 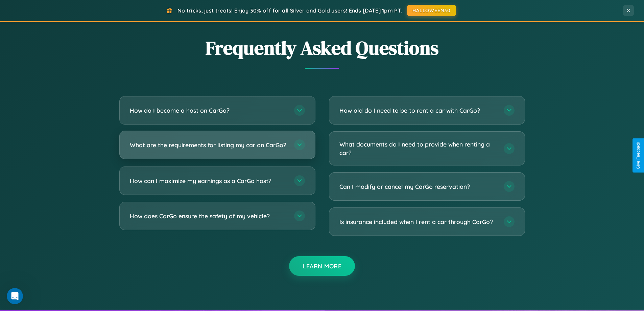 I want to click on button: Learn More, so click(x=322, y=266).